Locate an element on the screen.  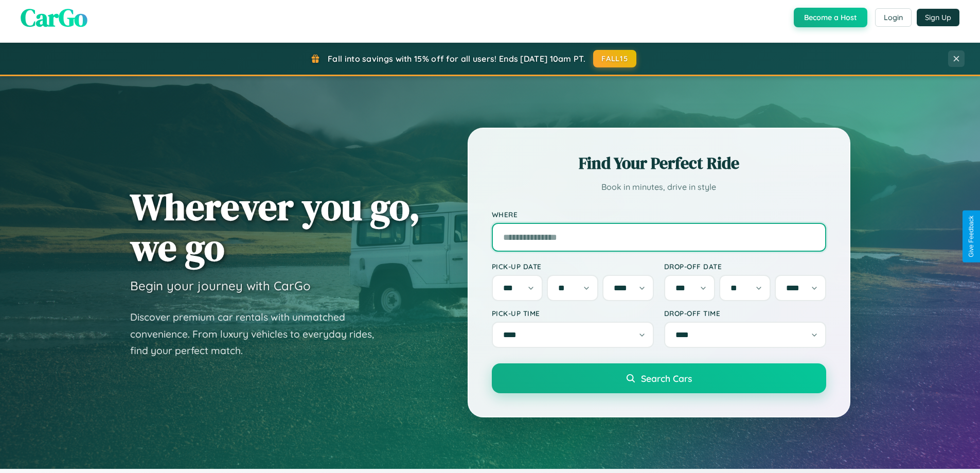
button: Login is located at coordinates (893, 18).